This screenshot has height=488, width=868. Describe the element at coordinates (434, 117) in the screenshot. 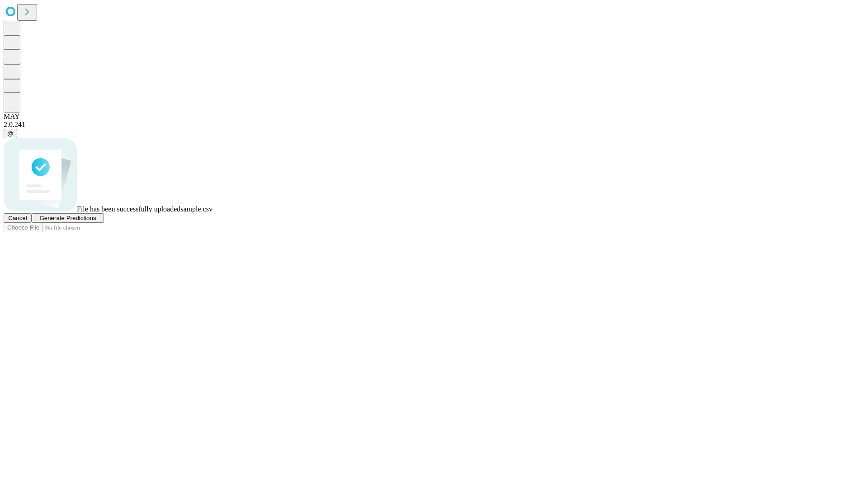

I see `div: MAY` at that location.